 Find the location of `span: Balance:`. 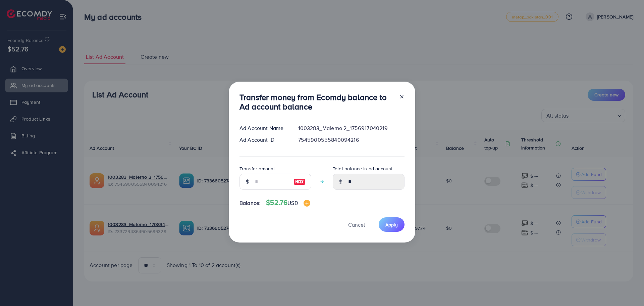

span: Balance: is located at coordinates (250, 203).